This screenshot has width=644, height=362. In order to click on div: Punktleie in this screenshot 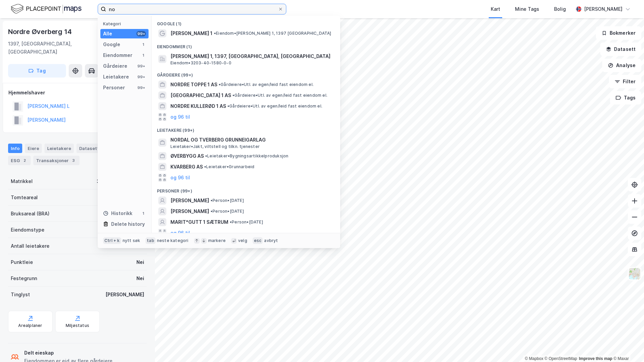, I will do `click(22, 262)`.